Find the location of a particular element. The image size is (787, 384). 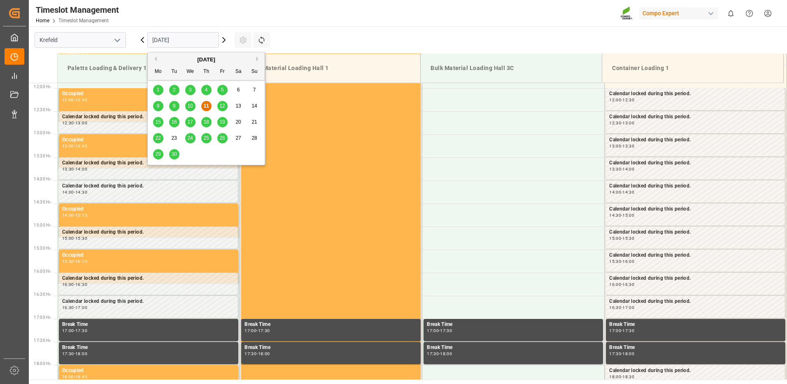

span: 5 is located at coordinates (222, 90).